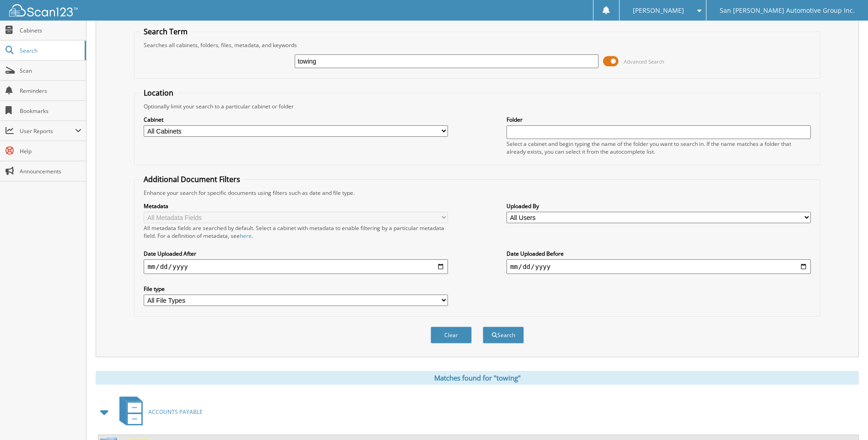 The width and height of the screenshot is (868, 440). What do you see at coordinates (50, 30) in the screenshot?
I see `span: Cabinets` at bounding box center [50, 30].